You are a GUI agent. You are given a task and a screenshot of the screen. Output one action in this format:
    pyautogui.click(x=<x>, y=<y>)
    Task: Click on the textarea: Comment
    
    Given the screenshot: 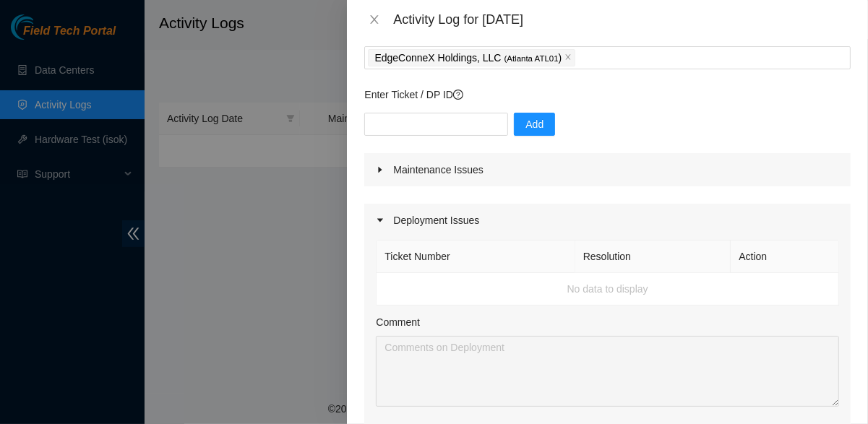 What is the action you would take?
    pyautogui.click(x=607, y=372)
    